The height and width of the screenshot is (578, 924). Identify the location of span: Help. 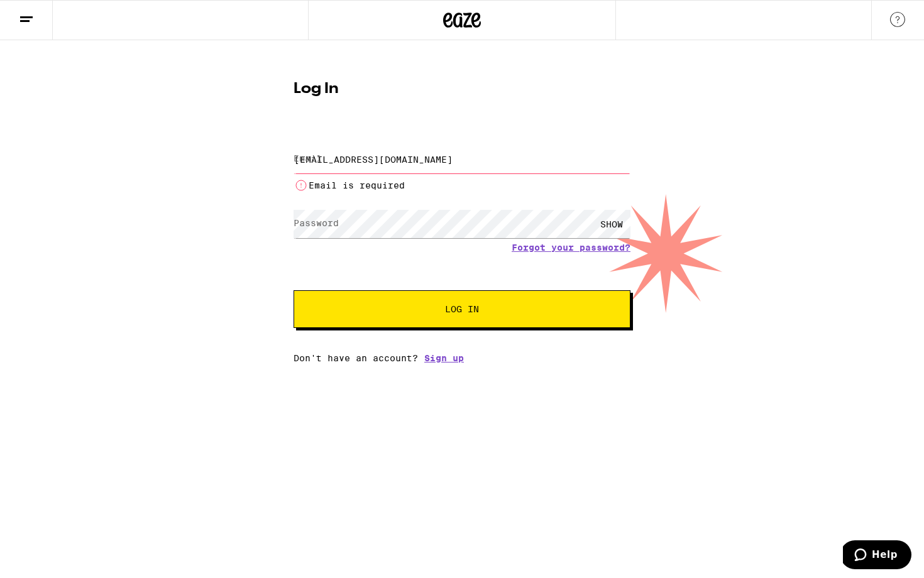
(42, 15).